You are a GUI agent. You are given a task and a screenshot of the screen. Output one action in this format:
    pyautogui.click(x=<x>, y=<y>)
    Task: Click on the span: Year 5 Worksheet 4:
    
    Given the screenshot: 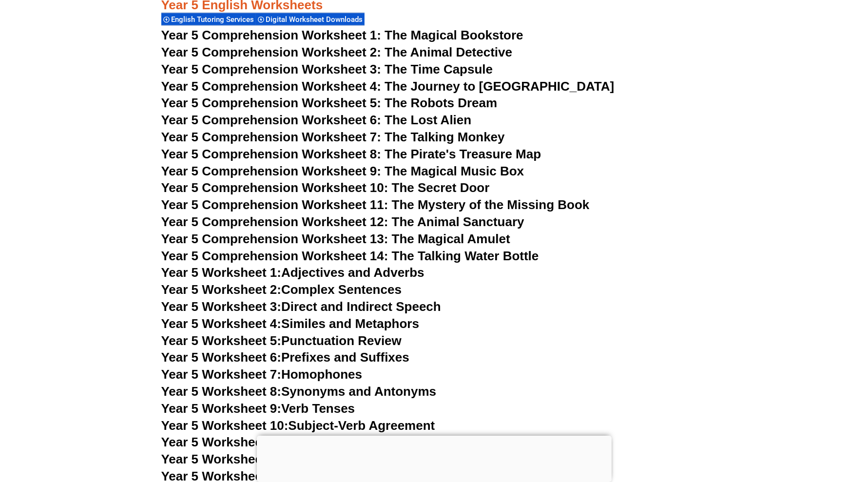 What is the action you would take?
    pyautogui.click(x=221, y=324)
    